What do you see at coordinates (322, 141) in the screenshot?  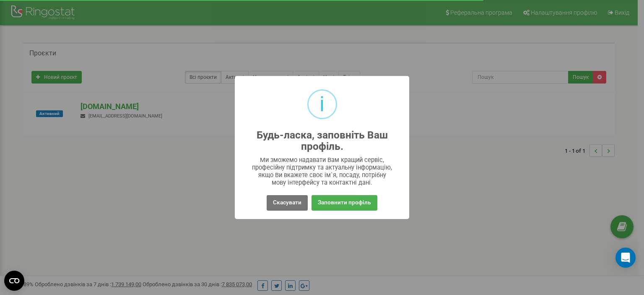 I see `h2: Будь-ласка, заповніть Ваш профіль.` at bounding box center [322, 141].